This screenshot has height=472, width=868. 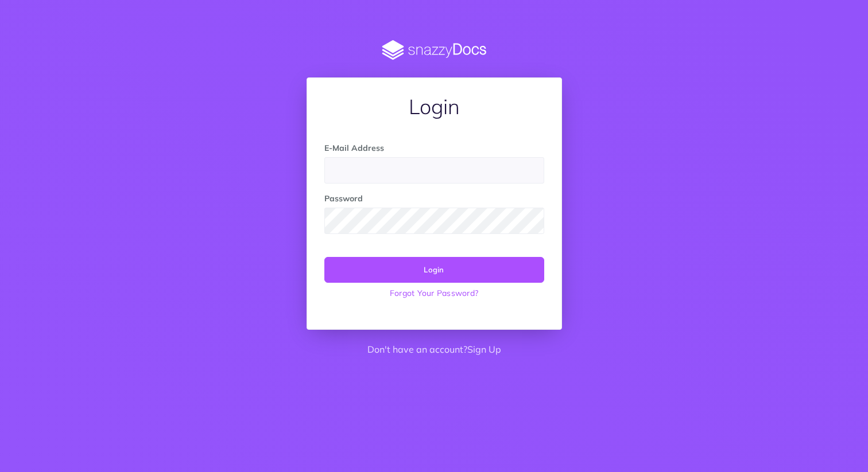 What do you see at coordinates (434, 350) in the screenshot?
I see `p: Don't have an account?` at bounding box center [434, 350].